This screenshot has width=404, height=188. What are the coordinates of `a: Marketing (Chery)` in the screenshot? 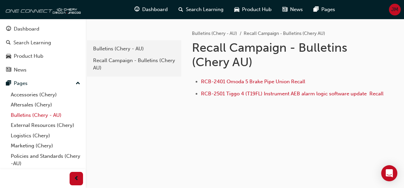 It's located at (45, 146).